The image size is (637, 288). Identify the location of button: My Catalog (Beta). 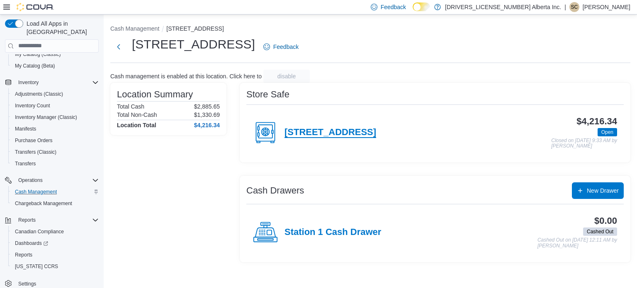
(55, 66).